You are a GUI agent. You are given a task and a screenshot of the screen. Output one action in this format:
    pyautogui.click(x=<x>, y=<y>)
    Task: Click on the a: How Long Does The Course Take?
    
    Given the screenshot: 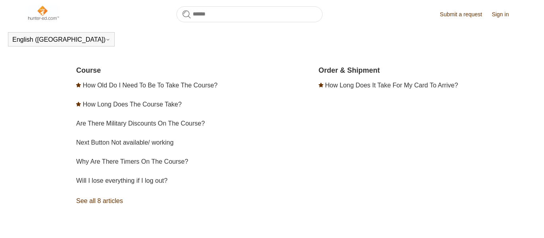 What is the action you would take?
    pyautogui.click(x=132, y=104)
    